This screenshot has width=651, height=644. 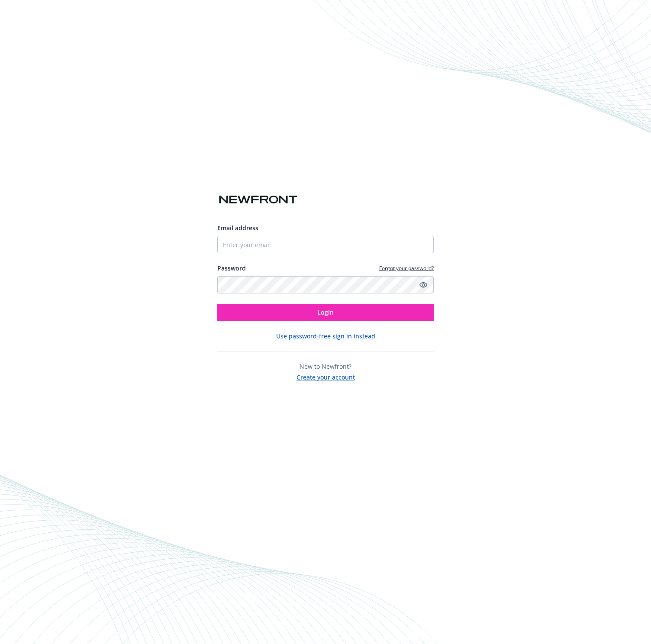 I want to click on button: Create your account, so click(x=326, y=376).